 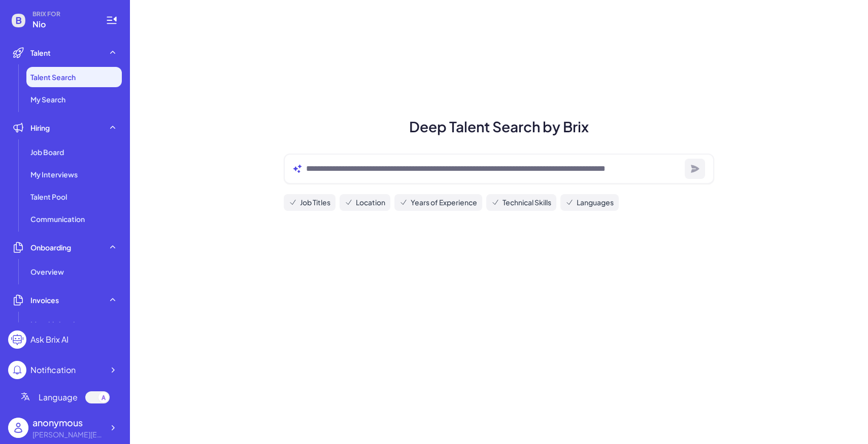 I want to click on span: Communication, so click(x=57, y=219).